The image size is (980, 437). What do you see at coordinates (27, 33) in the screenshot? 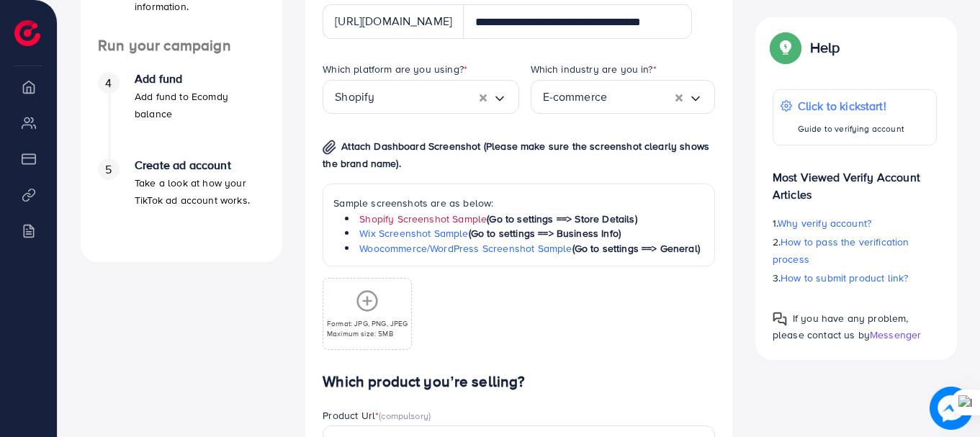
I see `img: logo` at bounding box center [27, 33].